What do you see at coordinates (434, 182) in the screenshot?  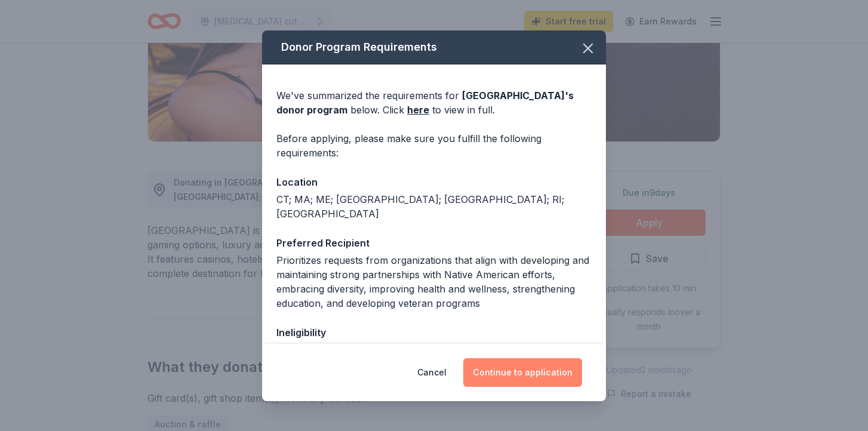 I see `div: Location` at bounding box center [434, 182].